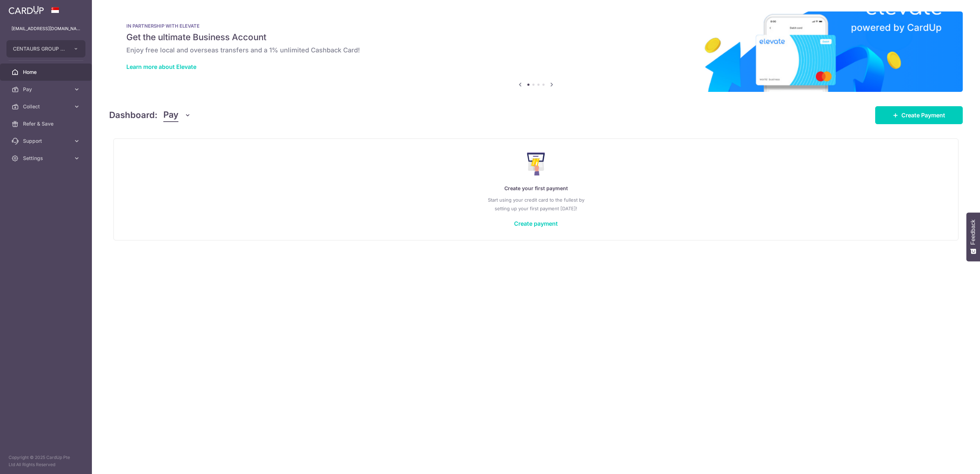  What do you see at coordinates (536, 164) in the screenshot?
I see `img: Make Payment` at bounding box center [536, 164].